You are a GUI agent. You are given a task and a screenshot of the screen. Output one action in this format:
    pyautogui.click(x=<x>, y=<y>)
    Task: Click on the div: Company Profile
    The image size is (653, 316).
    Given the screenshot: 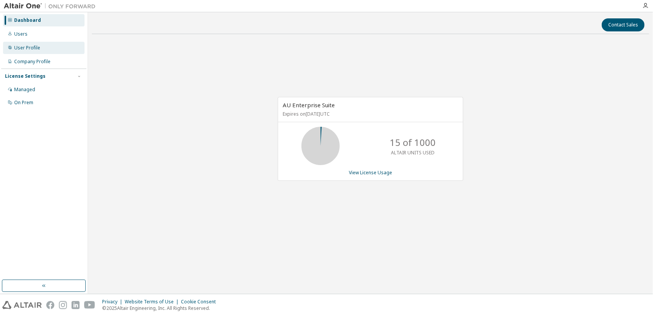 What is the action you would take?
    pyautogui.click(x=32, y=62)
    